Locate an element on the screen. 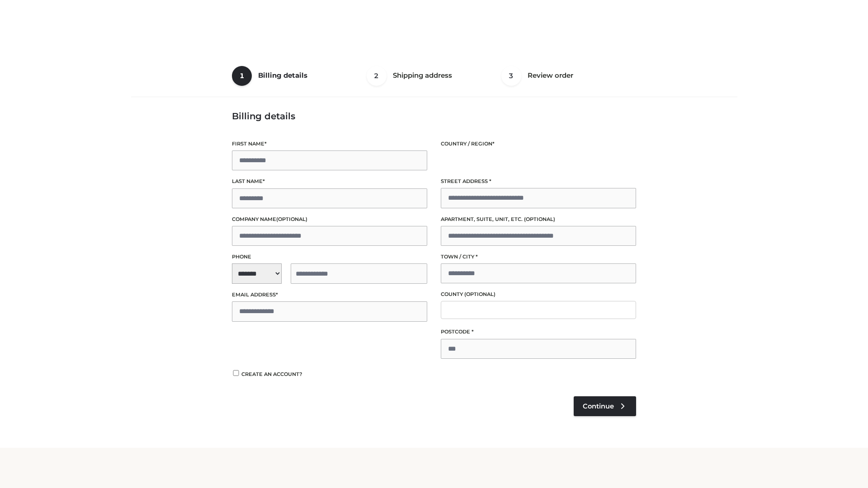 The image size is (868, 488). label: Apartment, suite, unit, etc. is located at coordinates (539, 219).